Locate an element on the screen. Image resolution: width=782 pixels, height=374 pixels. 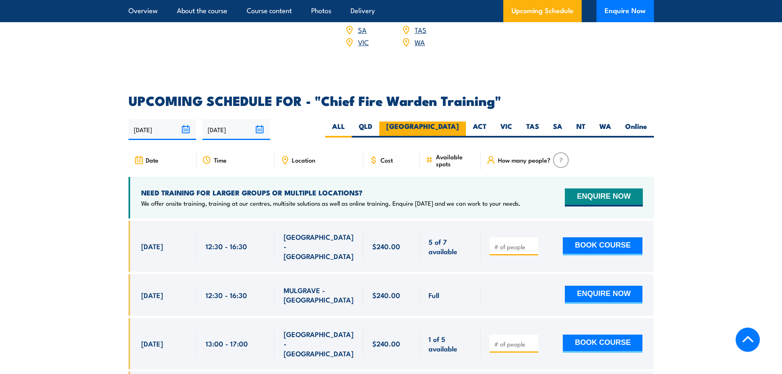
a: SA is located at coordinates (362, 30).